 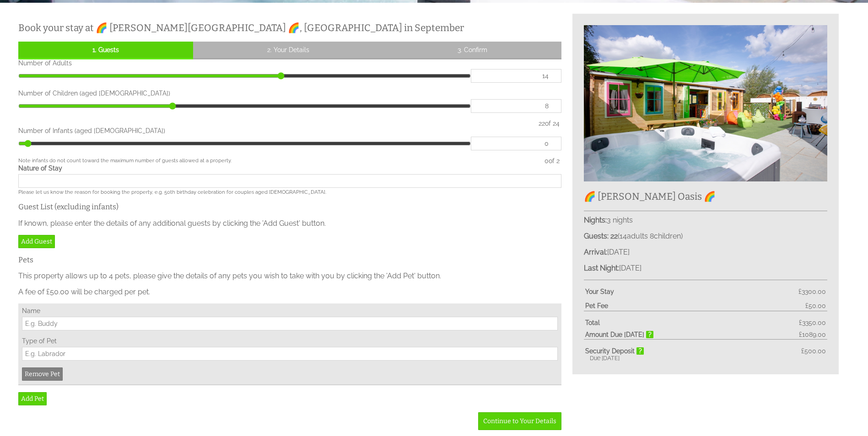 I want to click on strong: 22, so click(x=614, y=236).